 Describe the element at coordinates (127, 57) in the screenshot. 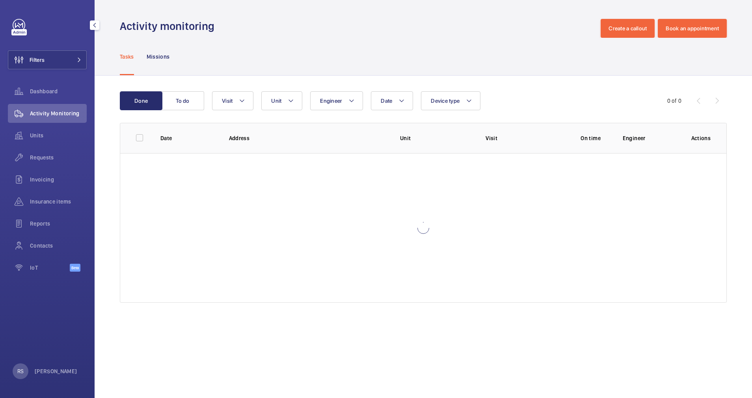

I see `p: Tasks` at that location.